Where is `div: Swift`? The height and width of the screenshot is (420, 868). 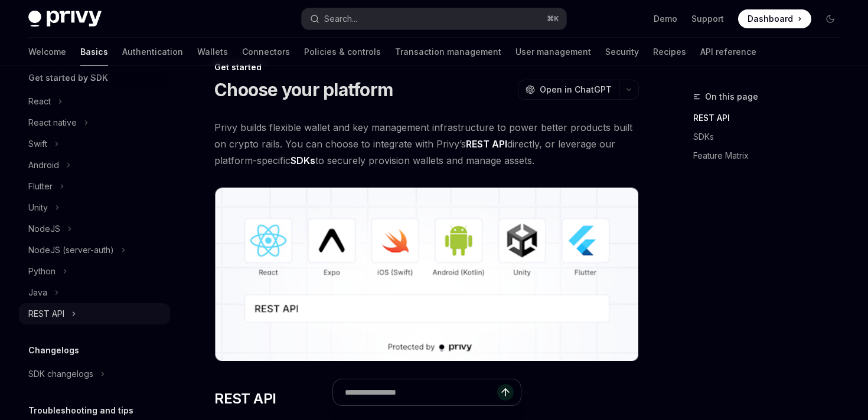
div: Swift is located at coordinates (38, 144).